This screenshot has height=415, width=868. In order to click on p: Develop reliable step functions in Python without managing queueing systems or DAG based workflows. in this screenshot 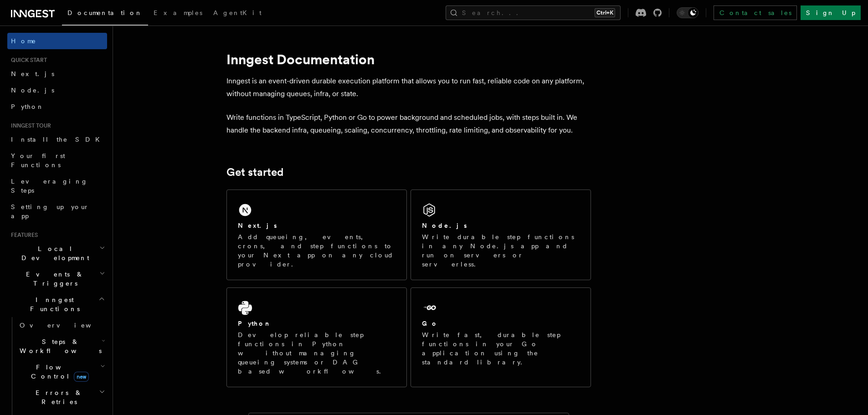, I will do `click(317, 353)`.